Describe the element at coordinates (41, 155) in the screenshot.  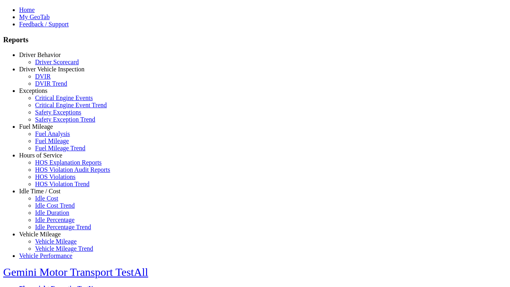
I see `a: Hours of Service` at that location.